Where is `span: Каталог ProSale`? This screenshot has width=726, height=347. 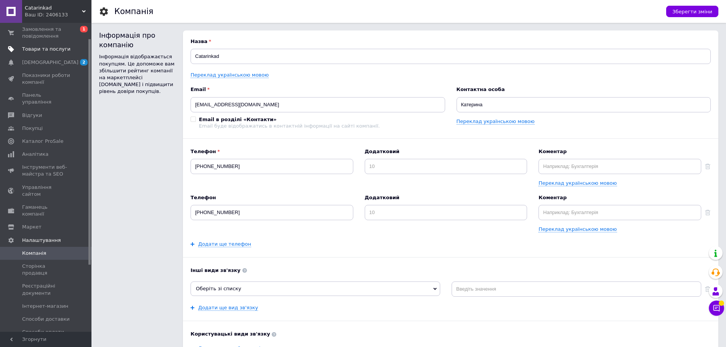
span: Каталог ProSale is located at coordinates (43, 141).